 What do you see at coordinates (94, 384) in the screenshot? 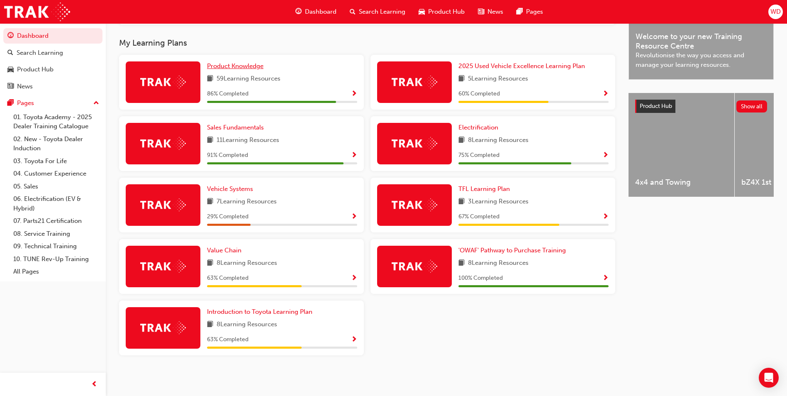
I see `span: prev-icon` at bounding box center [94, 384].